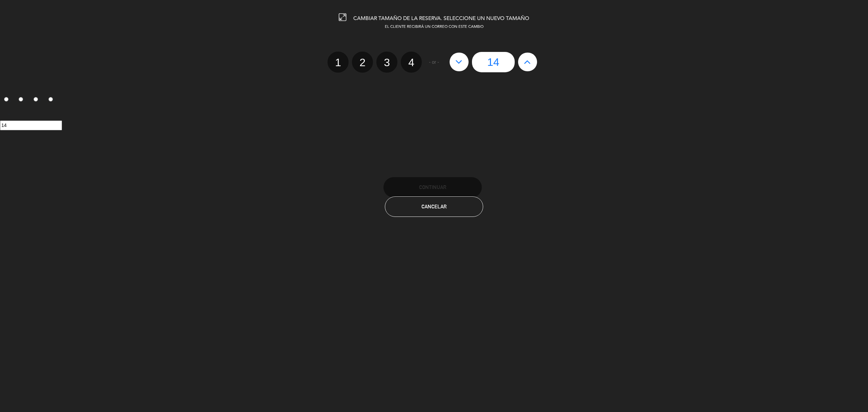  What do you see at coordinates (338, 62) in the screenshot?
I see `label: 1` at bounding box center [338, 62].